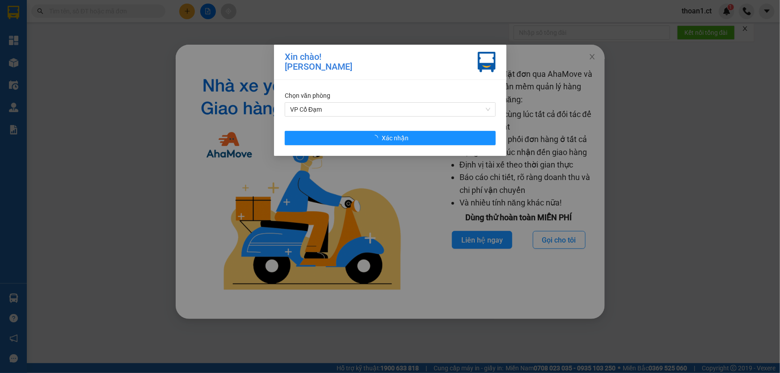 This screenshot has width=780, height=373. Describe the element at coordinates (395, 138) in the screenshot. I see `span: Xác nhận` at that location.